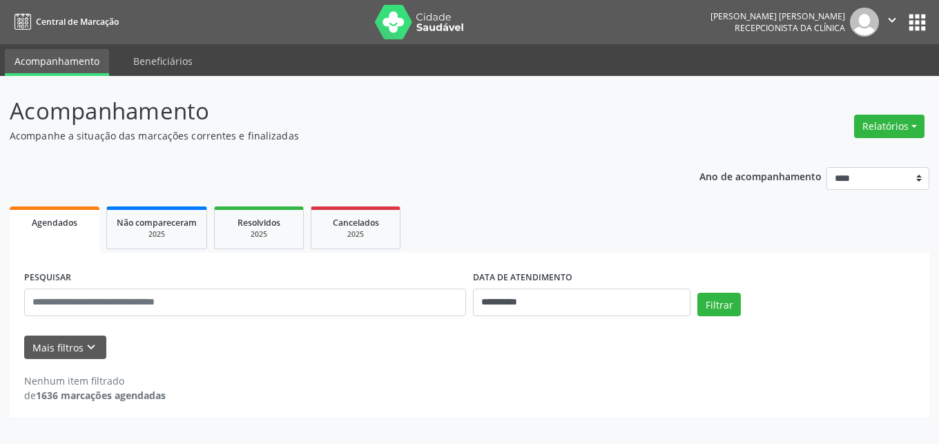  What do you see at coordinates (48, 277) in the screenshot?
I see `label: PESQUISAR` at bounding box center [48, 277].